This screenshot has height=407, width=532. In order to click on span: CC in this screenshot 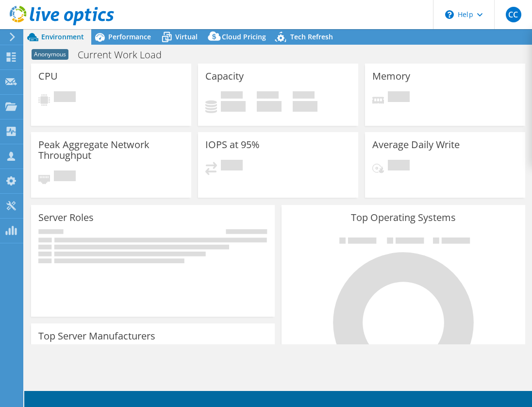, I will do `click(514, 14)`.